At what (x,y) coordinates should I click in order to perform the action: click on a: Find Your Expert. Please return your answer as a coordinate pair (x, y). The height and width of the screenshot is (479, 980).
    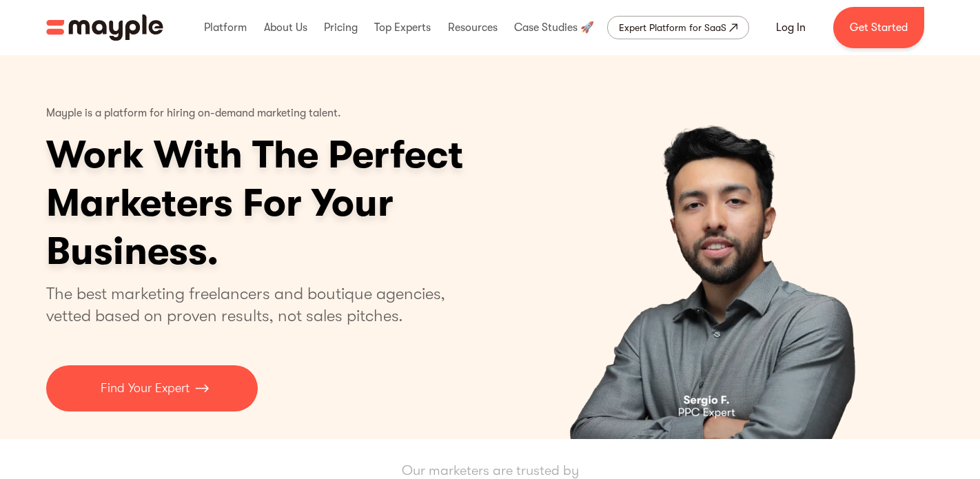
    Looking at the image, I should click on (152, 388).